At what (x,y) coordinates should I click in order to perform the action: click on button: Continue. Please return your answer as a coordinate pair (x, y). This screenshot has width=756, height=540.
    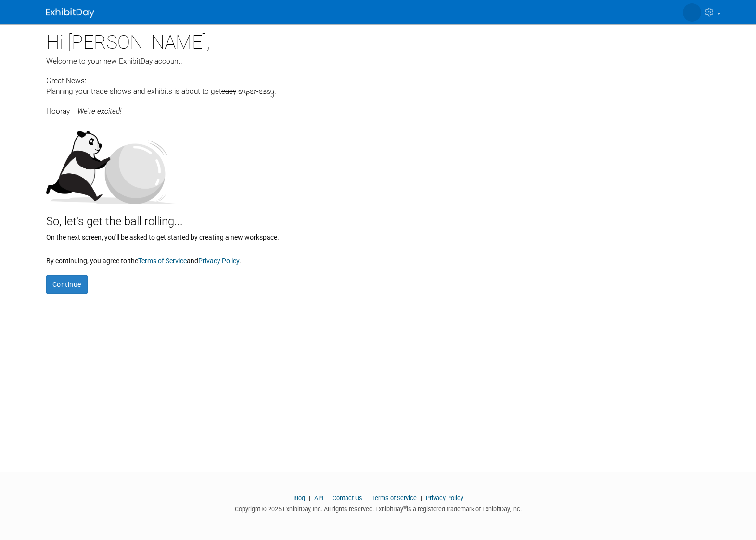
    Looking at the image, I should click on (67, 285).